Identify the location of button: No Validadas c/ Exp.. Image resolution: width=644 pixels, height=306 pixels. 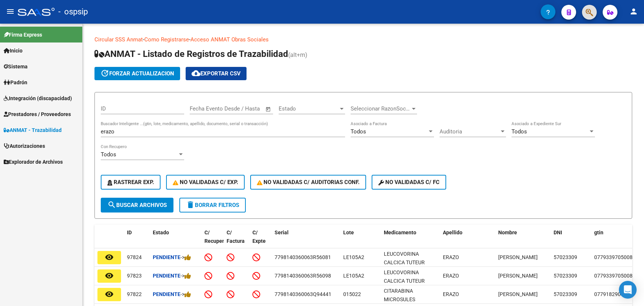
(205, 182).